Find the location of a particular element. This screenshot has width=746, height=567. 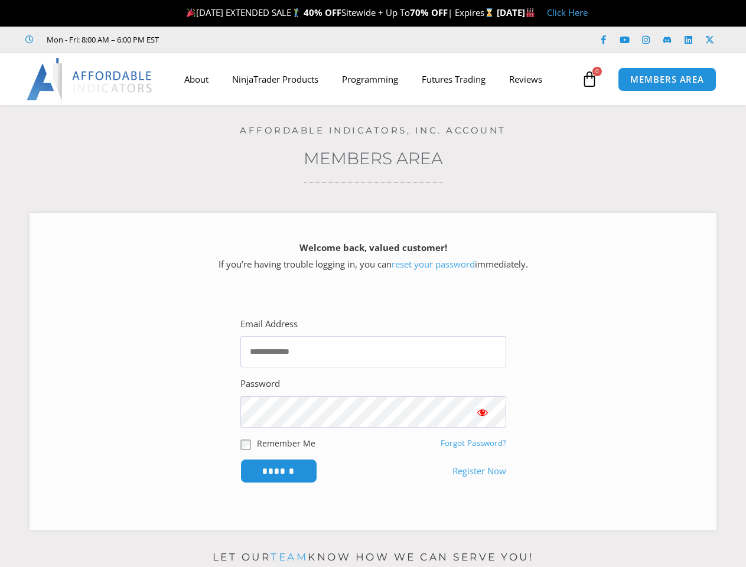

p: If you’re having trouble logging in, you can immediately. is located at coordinates (373, 256).